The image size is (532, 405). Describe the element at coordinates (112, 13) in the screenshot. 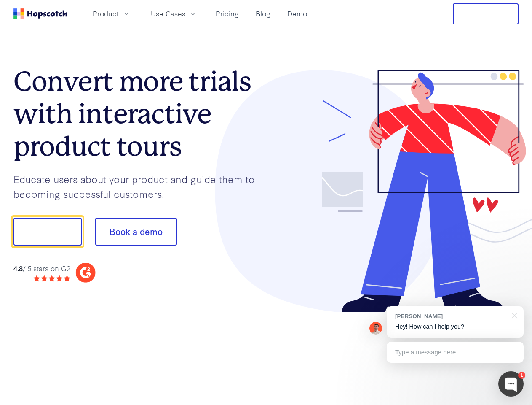

I see `button: Product` at that location.